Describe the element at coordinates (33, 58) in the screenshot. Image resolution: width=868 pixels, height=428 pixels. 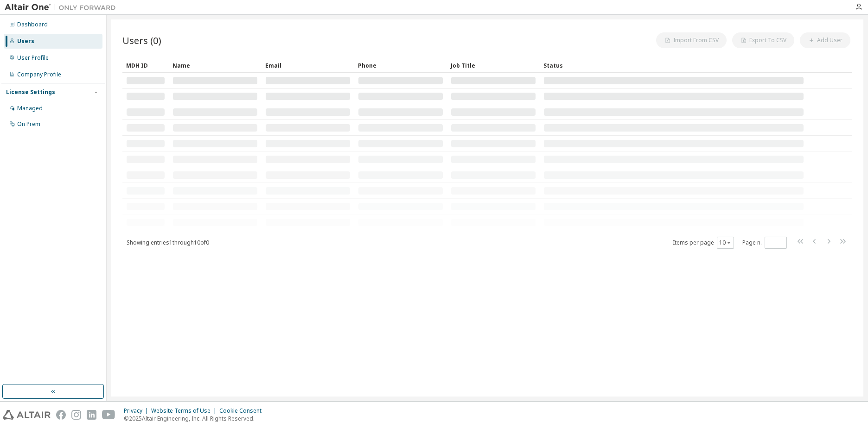
I see `div: User Profile` at that location.